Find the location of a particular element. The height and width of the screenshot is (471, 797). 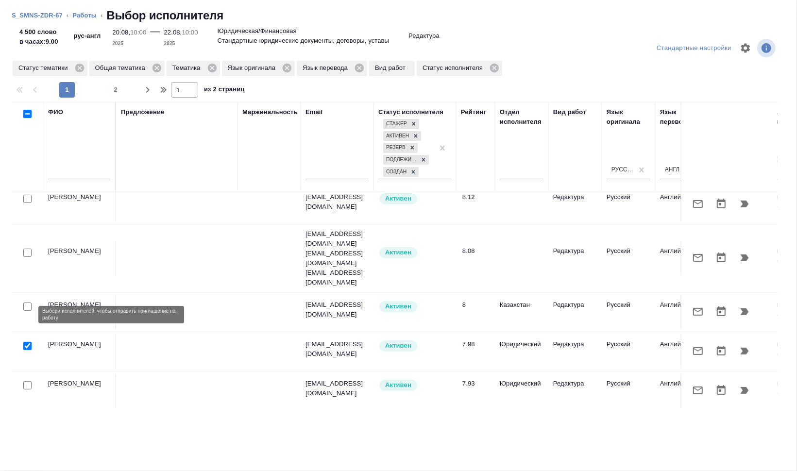

p: 4 500 слово is located at coordinates (39, 32).